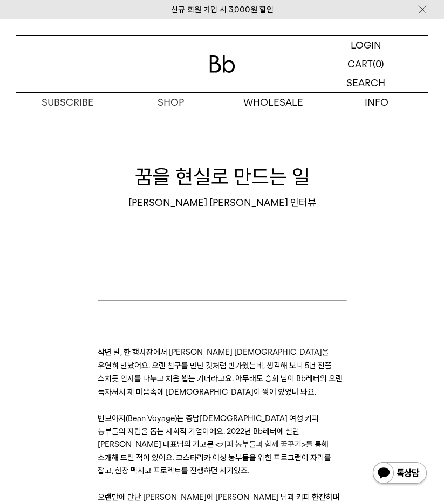 The image size is (444, 503). Describe the element at coordinates (399, 474) in the screenshot. I see `img: 카카오톡 채널 1:1 채팅 버튼` at that location.